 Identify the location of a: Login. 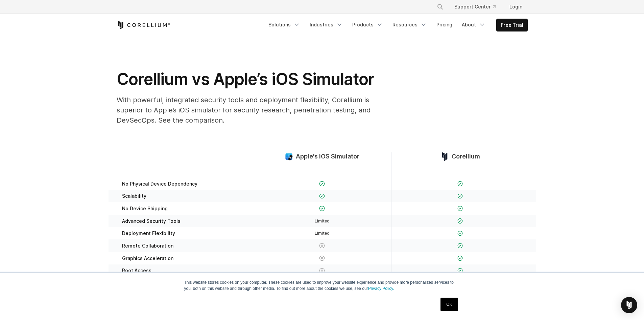
(516, 7).